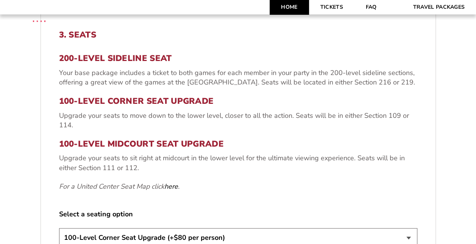 Image resolution: width=476 pixels, height=244 pixels. What do you see at coordinates (119, 186) in the screenshot?
I see `em: For a United Center Seat Map click .` at bounding box center [119, 186].